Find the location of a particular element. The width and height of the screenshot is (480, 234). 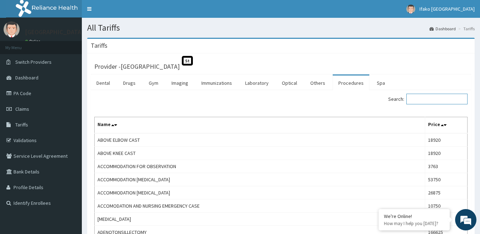

a: Laboratory is located at coordinates (257, 83).